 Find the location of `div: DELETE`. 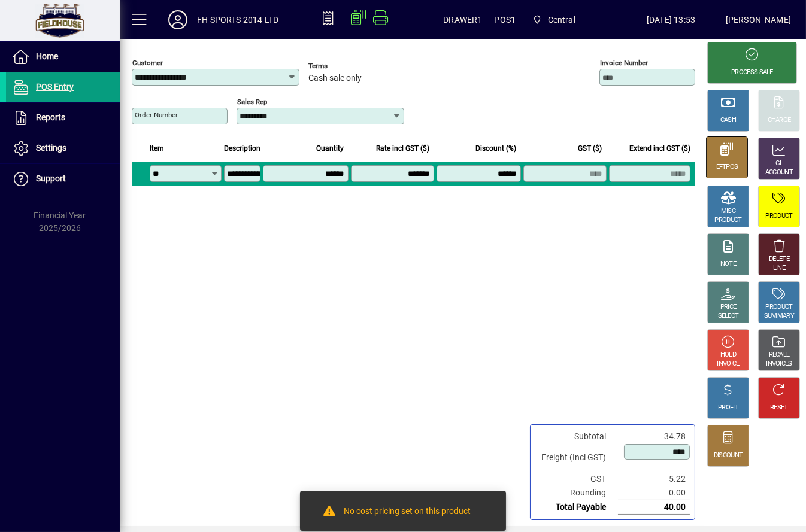

div: DELETE is located at coordinates (779, 259).